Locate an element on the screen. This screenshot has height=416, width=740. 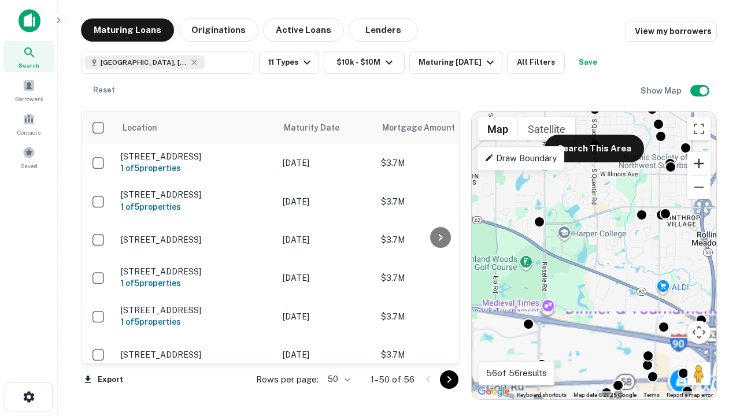
div: Saved is located at coordinates (29, 157).